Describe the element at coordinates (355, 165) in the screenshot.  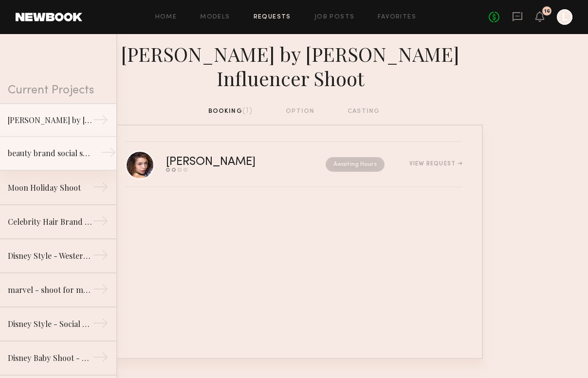
I see `nb-request-status: Awaiting Hours` at that location.